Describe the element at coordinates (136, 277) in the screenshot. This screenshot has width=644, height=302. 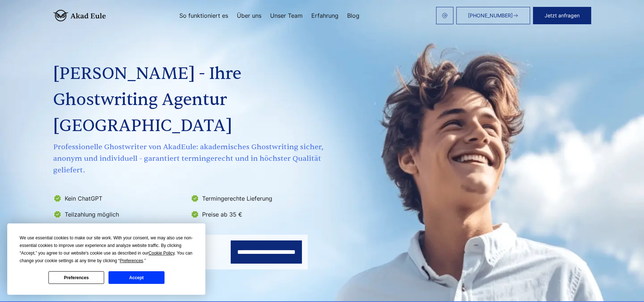
I see `button: Accept` at that location.